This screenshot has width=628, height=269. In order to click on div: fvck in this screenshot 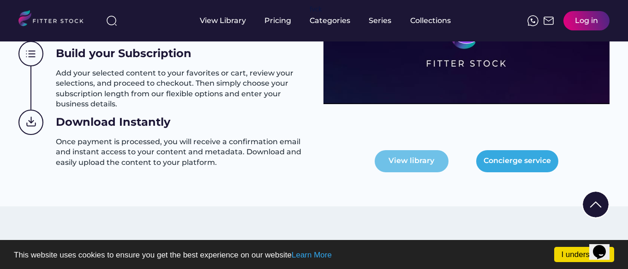, I will do `click(316, 9)`.